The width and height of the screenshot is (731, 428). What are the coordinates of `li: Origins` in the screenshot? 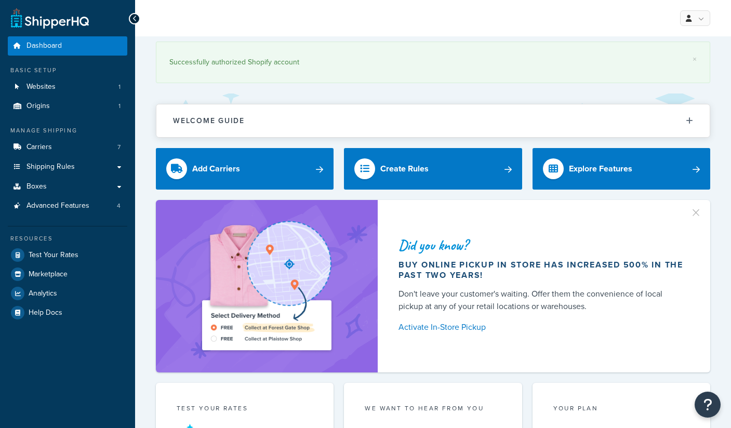 It's located at (68, 106).